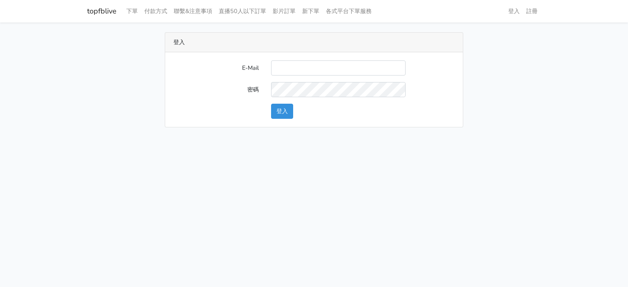 This screenshot has height=287, width=628. I want to click on a: 直播50人以下訂單, so click(242, 11).